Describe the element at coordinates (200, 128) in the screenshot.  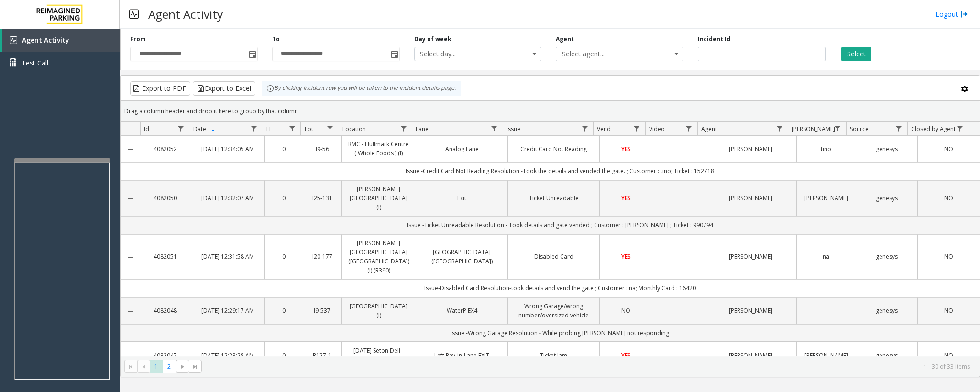
I see `span: Date` at that location.